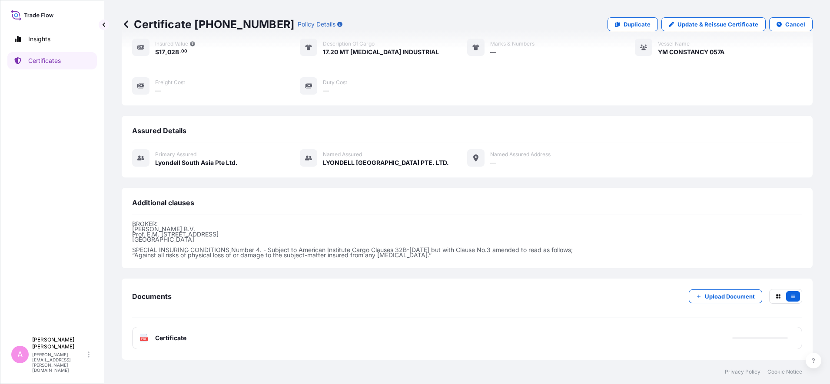  I want to click on p: Duplicate, so click(637, 24).